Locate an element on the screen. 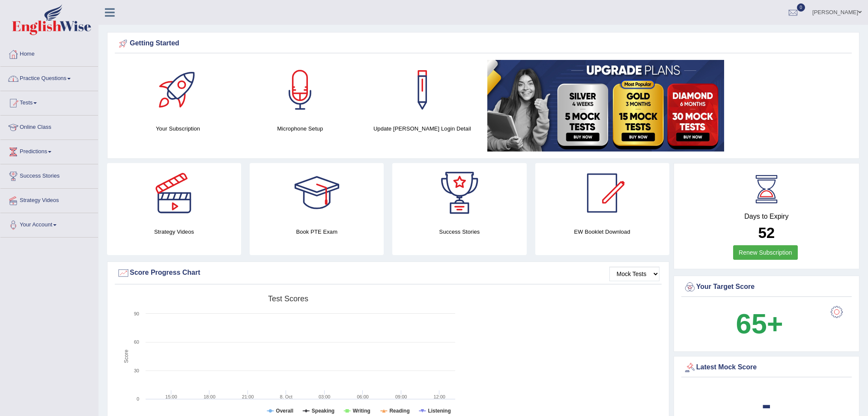 This screenshot has height=416, width=868. h4: Strategy Videos is located at coordinates (174, 231).